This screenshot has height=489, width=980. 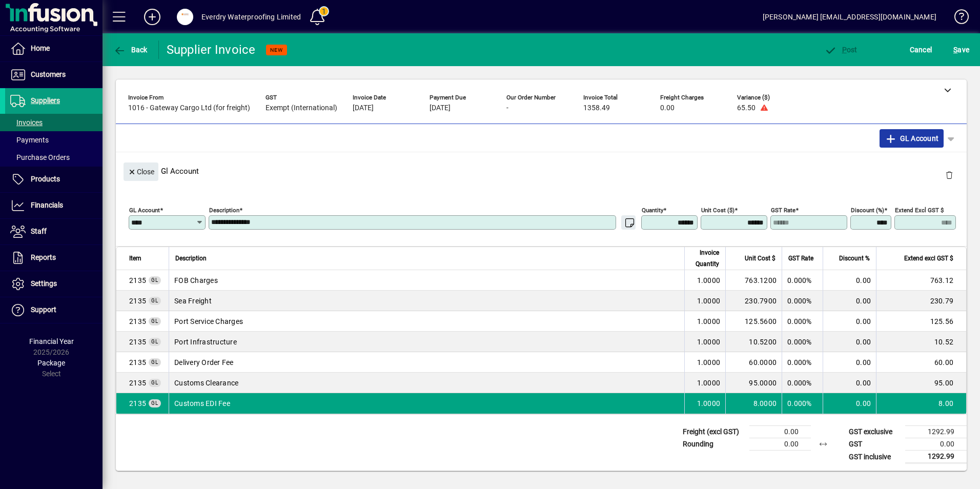 What do you see at coordinates (929, 259) in the screenshot?
I see `span: Extend excl GST $` at bounding box center [929, 259].